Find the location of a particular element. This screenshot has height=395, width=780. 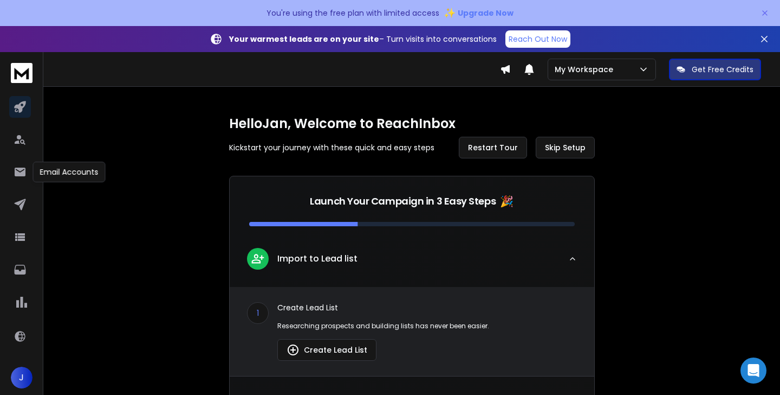

div: Email Accounts is located at coordinates (69, 172).